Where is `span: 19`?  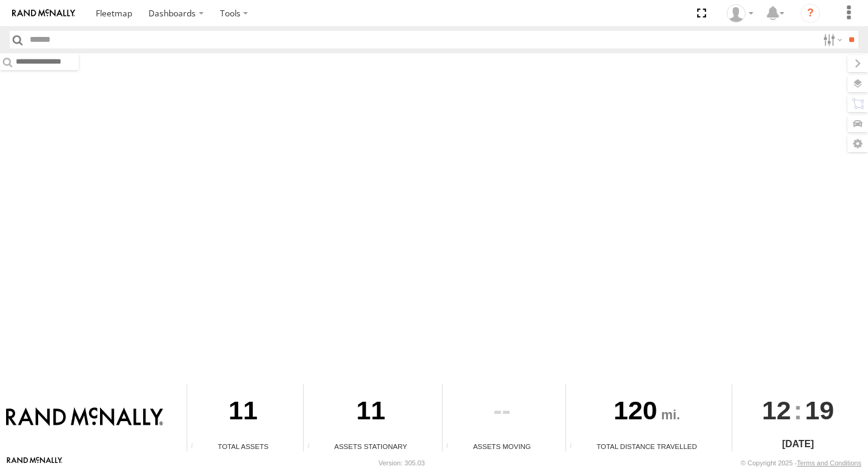 span: 19 is located at coordinates (819, 410).